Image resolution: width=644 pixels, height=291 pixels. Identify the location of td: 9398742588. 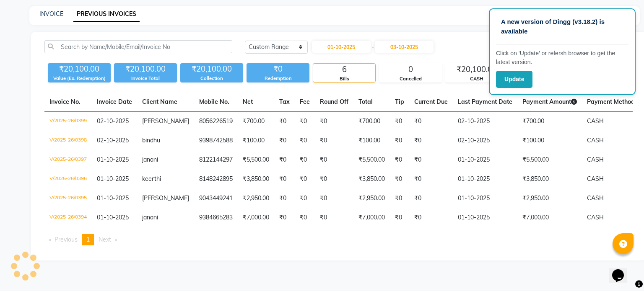
(216, 141).